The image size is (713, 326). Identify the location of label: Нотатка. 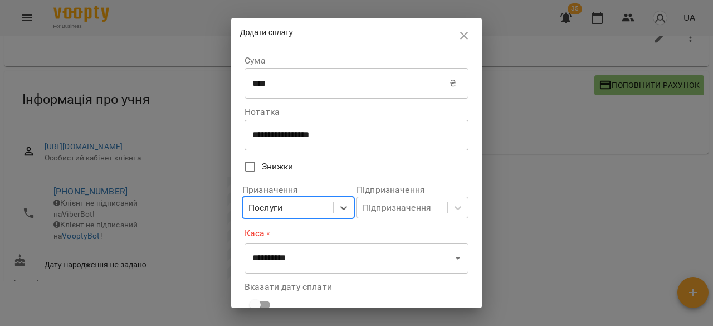
(356, 112).